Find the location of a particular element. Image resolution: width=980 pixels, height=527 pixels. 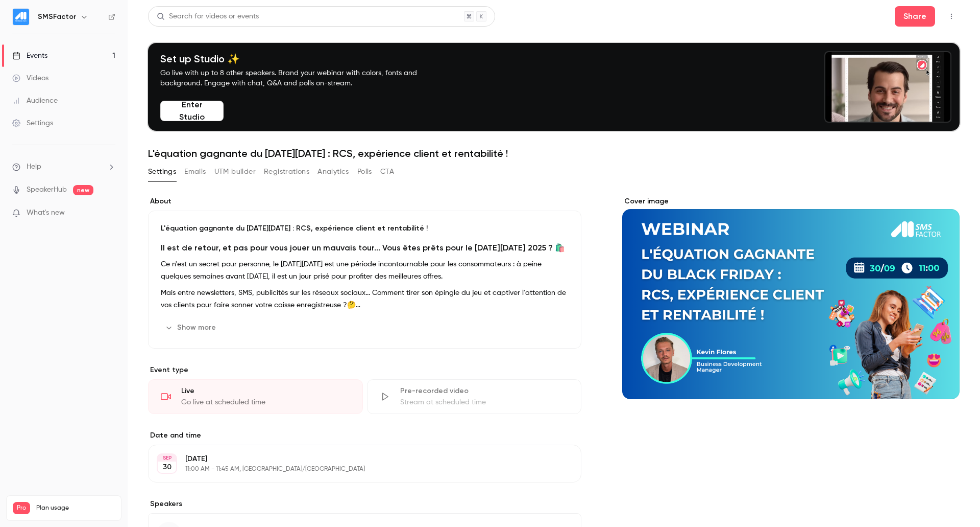

div: Events is located at coordinates (29, 56).